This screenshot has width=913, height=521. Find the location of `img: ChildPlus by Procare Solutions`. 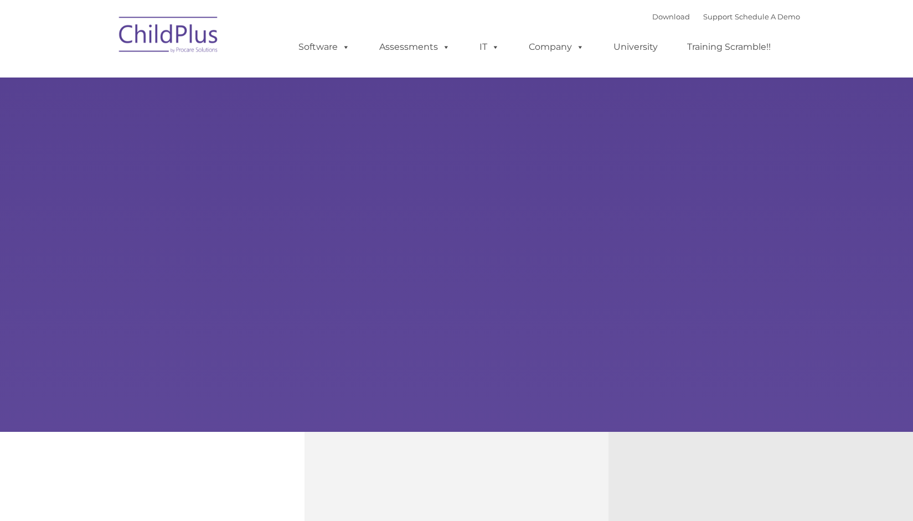

img: ChildPlus by Procare Solutions is located at coordinates (169, 37).